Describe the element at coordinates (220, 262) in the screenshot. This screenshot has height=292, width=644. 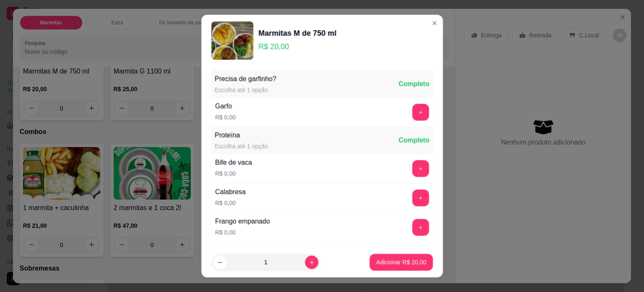
I see `button: decrease-product-quantity` at that location.